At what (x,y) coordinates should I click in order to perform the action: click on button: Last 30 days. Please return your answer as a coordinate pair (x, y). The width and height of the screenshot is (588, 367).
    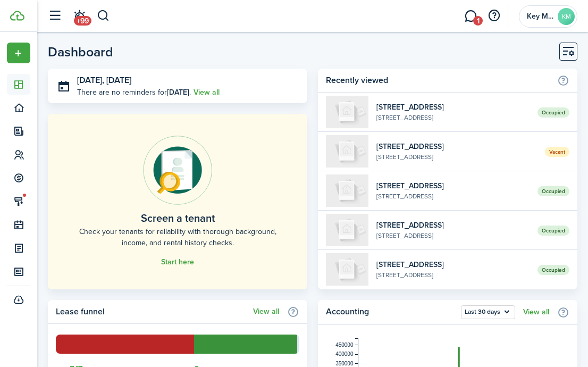
    Looking at the image, I should click on (488, 312).